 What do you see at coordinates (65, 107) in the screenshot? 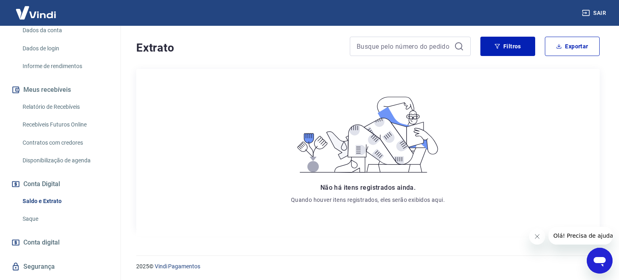
I see `a: Relatório de Recebíveis` at bounding box center [65, 107].